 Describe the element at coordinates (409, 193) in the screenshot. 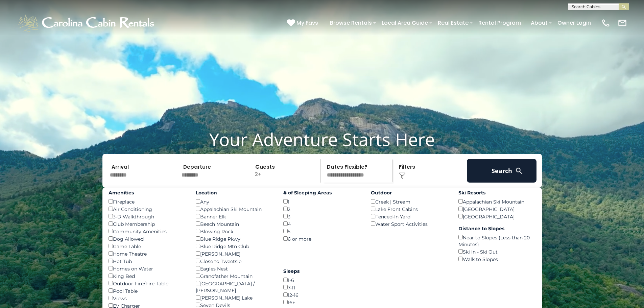

I see `label: Outdoor` at that location.